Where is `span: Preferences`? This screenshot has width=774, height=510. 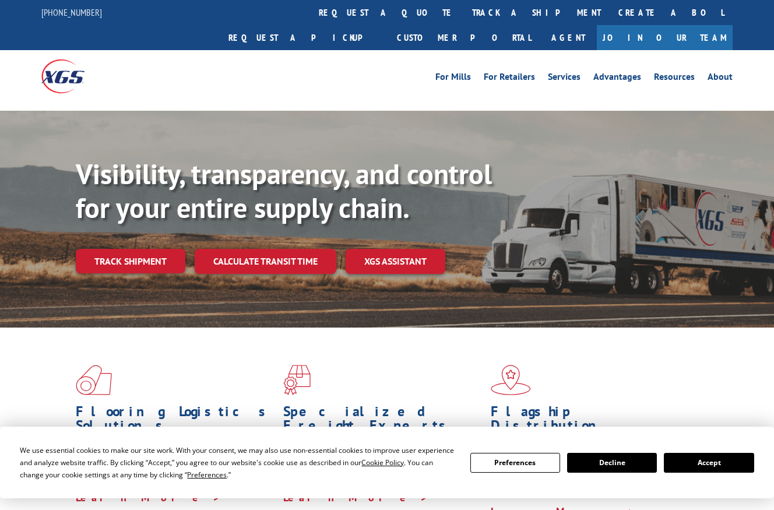 span: Preferences is located at coordinates (207, 474).